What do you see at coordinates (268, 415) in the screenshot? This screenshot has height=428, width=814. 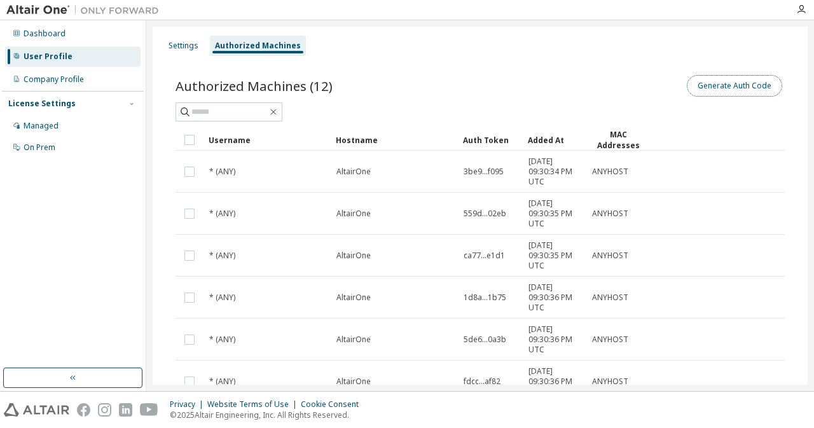 I see `p: © 2025 Altair Engineering, Inc. All Rights Reserved.` at bounding box center [268, 415].